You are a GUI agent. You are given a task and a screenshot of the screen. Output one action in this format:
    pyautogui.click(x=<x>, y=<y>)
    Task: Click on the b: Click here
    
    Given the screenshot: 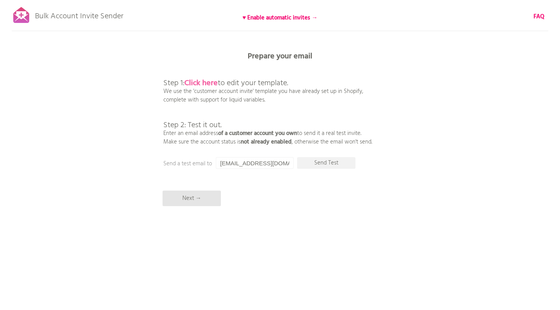 What is the action you would take?
    pyautogui.click(x=201, y=83)
    